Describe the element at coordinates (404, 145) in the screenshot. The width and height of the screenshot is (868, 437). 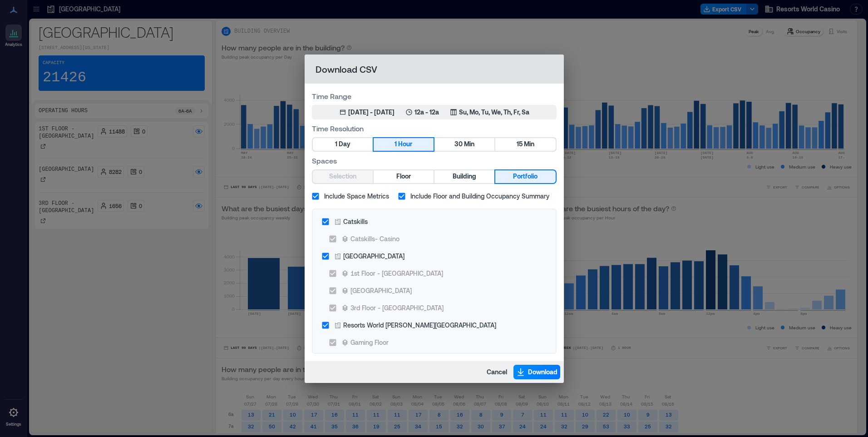
I see `button: 1 Hour` at that location.